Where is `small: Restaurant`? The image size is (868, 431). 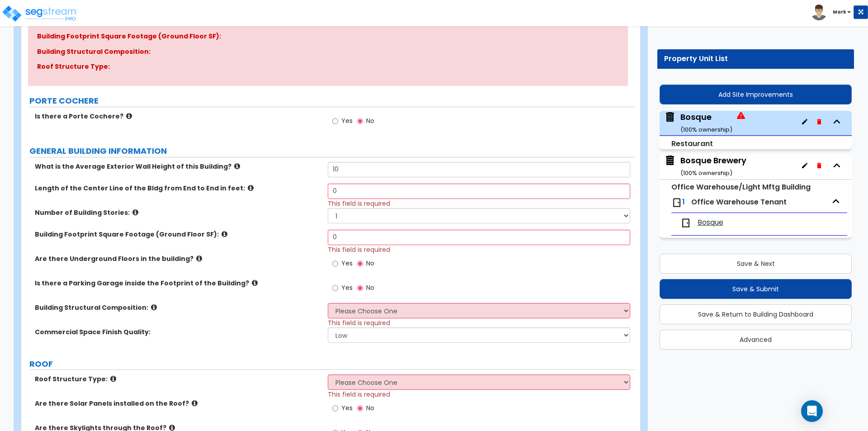 small: Restaurant is located at coordinates (693, 143).